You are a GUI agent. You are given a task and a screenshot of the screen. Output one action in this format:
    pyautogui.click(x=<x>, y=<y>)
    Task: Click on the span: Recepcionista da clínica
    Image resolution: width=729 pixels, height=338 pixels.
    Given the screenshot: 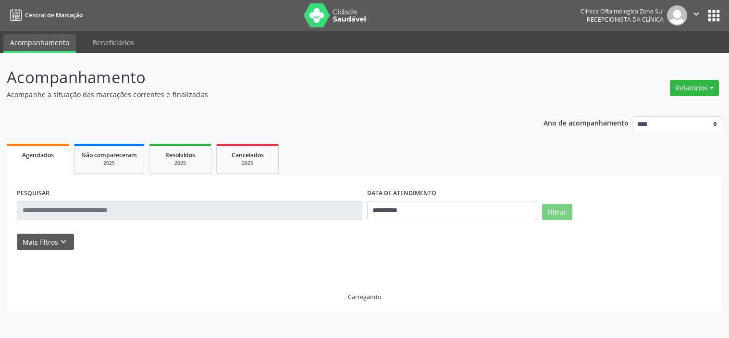 What is the action you would take?
    pyautogui.click(x=625, y=19)
    